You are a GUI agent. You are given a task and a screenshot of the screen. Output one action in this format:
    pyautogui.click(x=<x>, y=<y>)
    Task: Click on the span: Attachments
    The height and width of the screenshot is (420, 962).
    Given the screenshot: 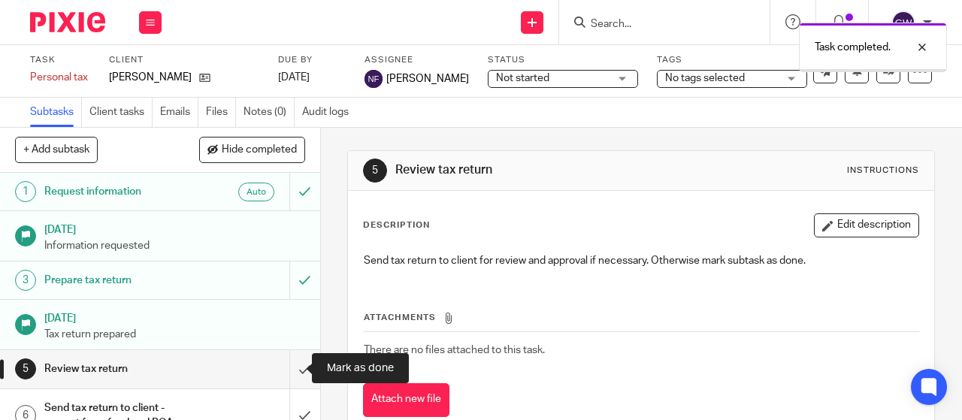 What is the action you would take?
    pyautogui.click(x=400, y=317)
    